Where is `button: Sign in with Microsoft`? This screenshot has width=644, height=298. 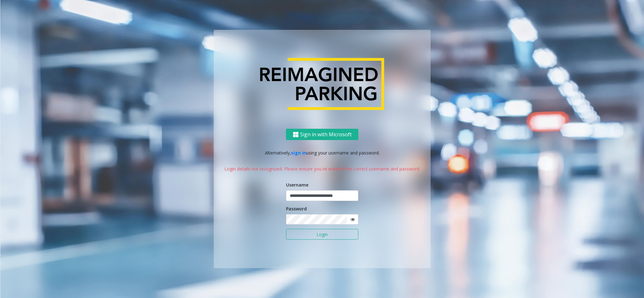 button: Sign in with Microsoft is located at coordinates (322, 134).